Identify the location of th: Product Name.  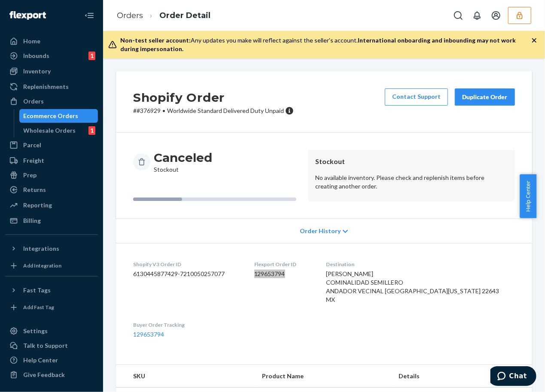
(323, 376).